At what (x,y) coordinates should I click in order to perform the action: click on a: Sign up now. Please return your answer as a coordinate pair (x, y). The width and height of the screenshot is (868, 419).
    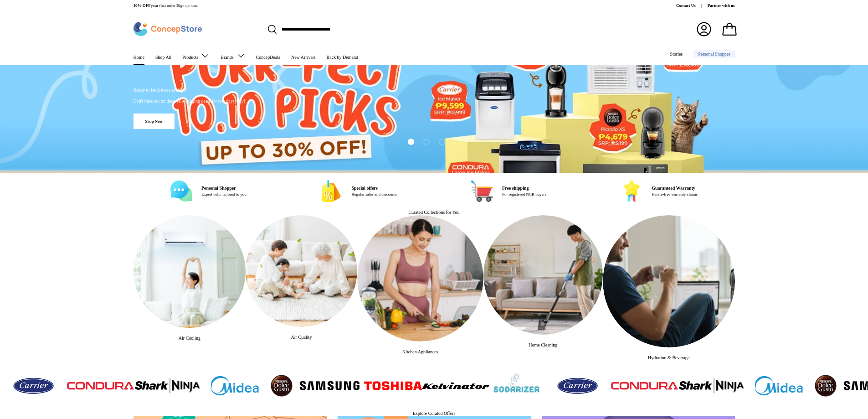
    Looking at the image, I should click on (187, 6).